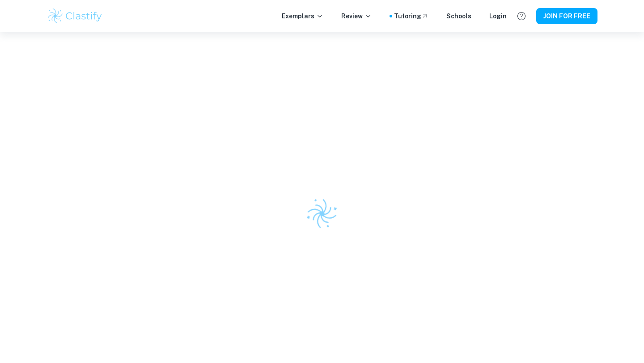 This screenshot has height=363, width=644. Describe the element at coordinates (567, 16) in the screenshot. I see `a: JOIN FOR FREE` at that location.